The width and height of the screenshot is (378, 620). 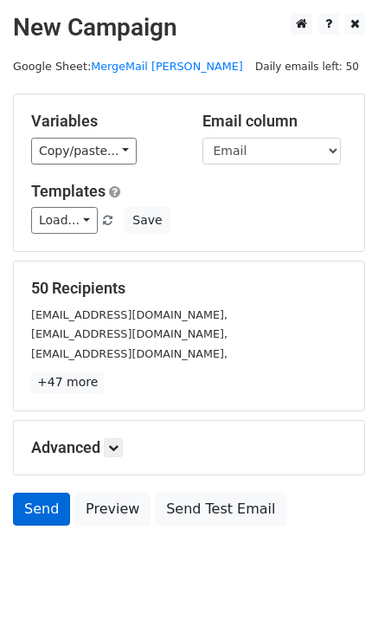 I want to click on a: +47 more, so click(x=68, y=382).